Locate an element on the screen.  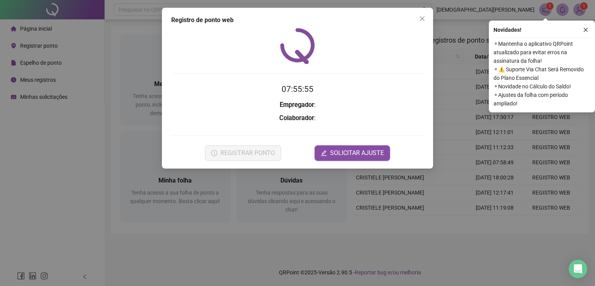
strong: Colaborador is located at coordinates (297, 118).